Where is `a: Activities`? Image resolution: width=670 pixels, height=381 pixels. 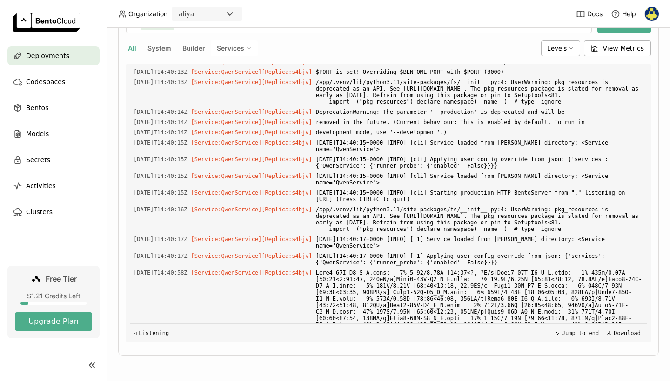
a: Activities is located at coordinates (54, 186).